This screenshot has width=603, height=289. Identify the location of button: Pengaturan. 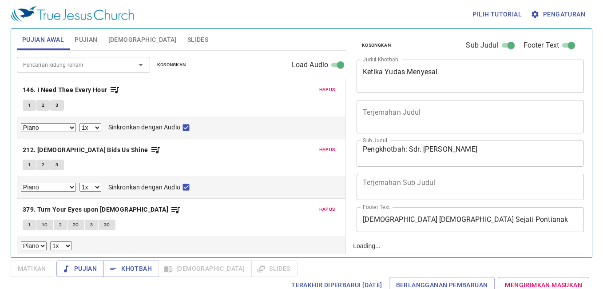
(559, 14).